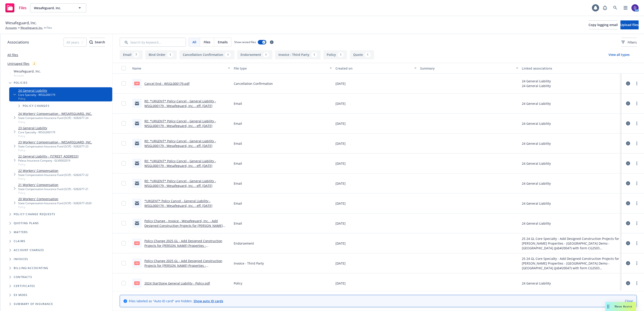 Image resolution: width=644 pixels, height=311 pixels. I want to click on span: Files labeled as "Auto ID card" are hidden., so click(176, 301).